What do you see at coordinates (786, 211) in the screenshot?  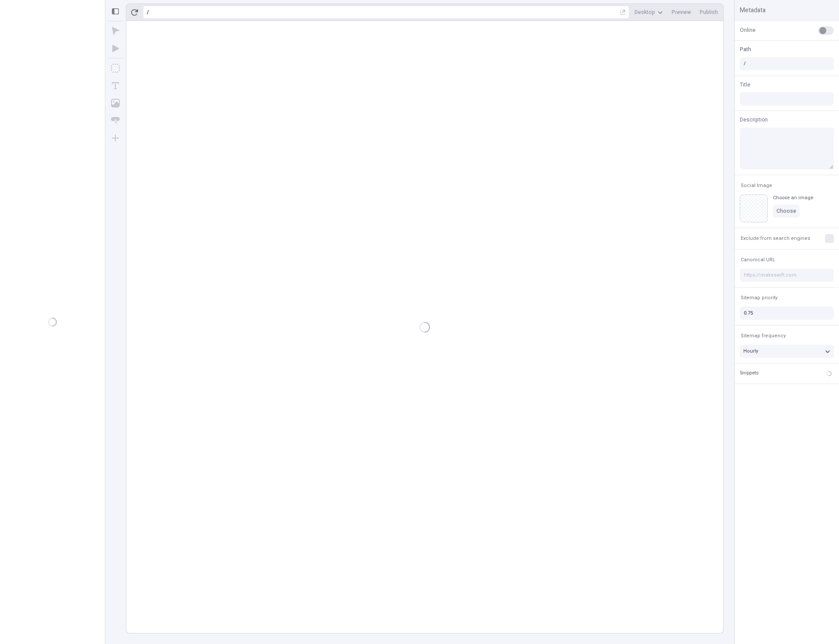 I see `button: Choose` at bounding box center [786, 211].